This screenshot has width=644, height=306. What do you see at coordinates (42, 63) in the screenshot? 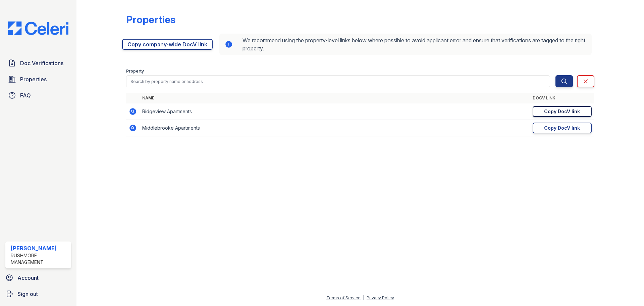
I see `span: Doc Verifications` at bounding box center [42, 63].